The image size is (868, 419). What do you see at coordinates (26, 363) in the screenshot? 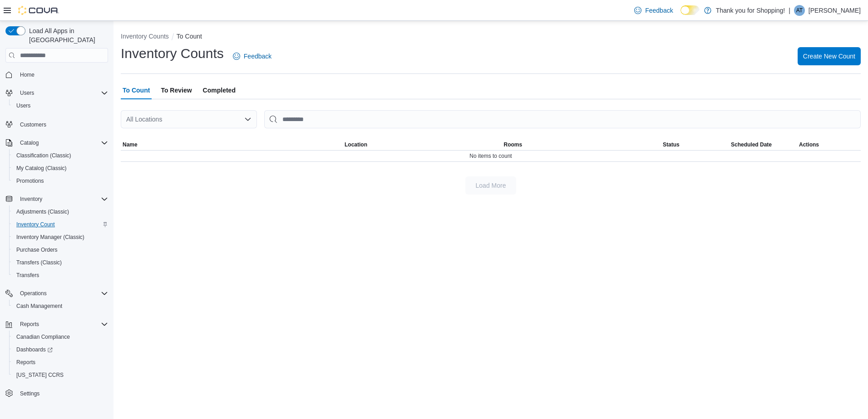
I see `a: Reports` at bounding box center [26, 363].